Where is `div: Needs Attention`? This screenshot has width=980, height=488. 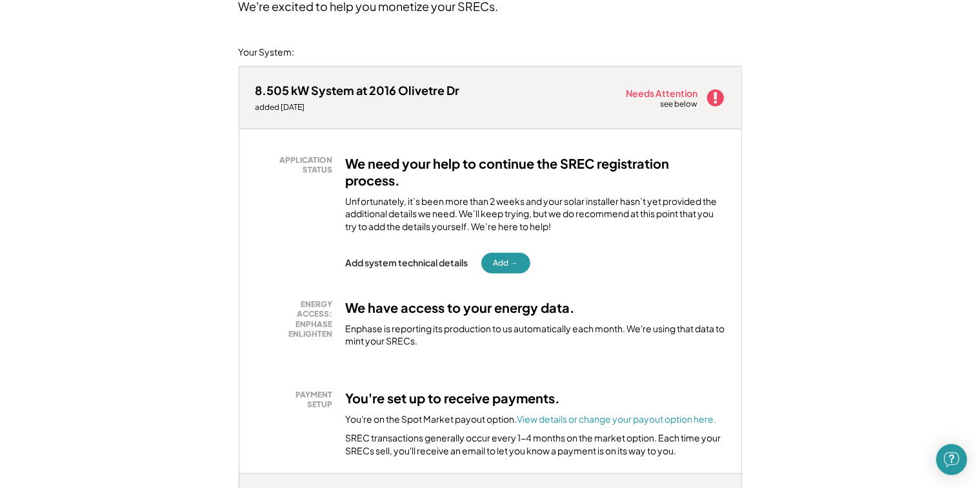
div: Needs Attention is located at coordinates (663, 93).